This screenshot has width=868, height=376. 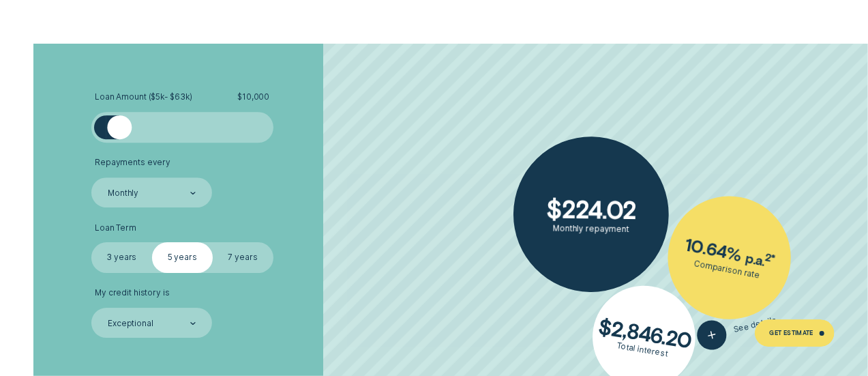 I want to click on span: $ 10,000, so click(x=253, y=97).